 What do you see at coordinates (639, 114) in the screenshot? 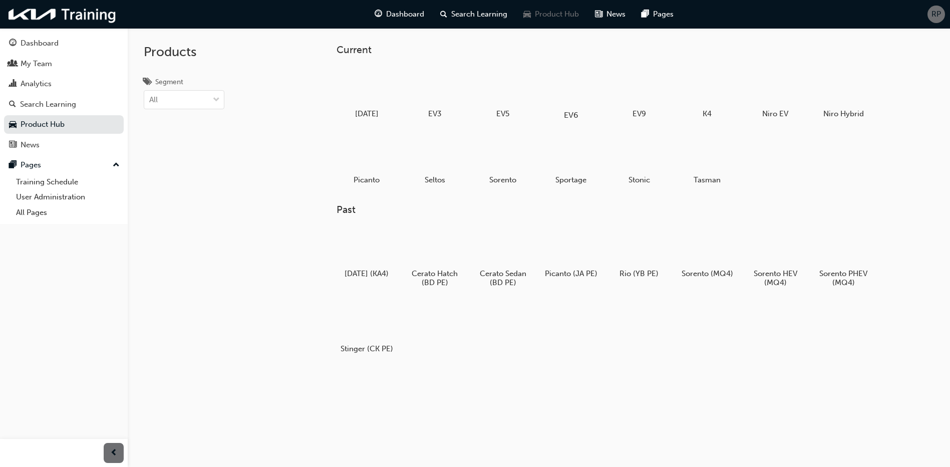
I see `h5: EV9` at bounding box center [639, 114].